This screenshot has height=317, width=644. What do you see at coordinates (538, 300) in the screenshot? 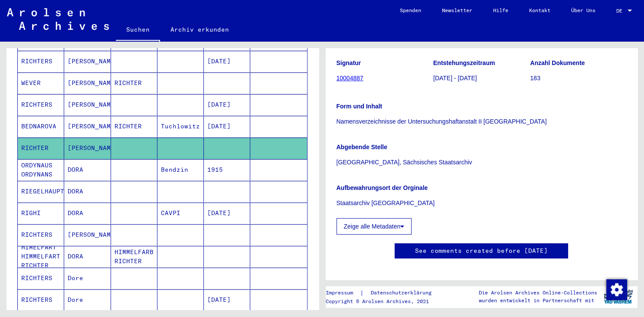
I see `p: wurden entwickelt in Partnerschaft mit` at bounding box center [538, 300].